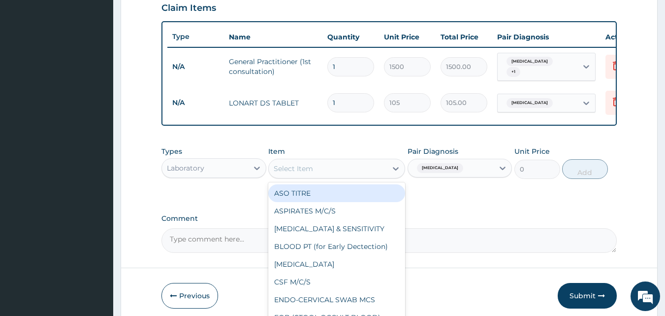 Image resolution: width=665 pixels, height=316 pixels. Describe the element at coordinates (273, 103) in the screenshot. I see `td: LONART DS TABLET` at that location.